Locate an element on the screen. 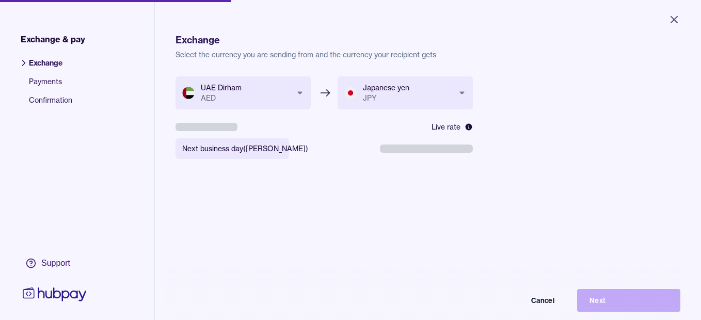  button: Cancel is located at coordinates (515, 300).